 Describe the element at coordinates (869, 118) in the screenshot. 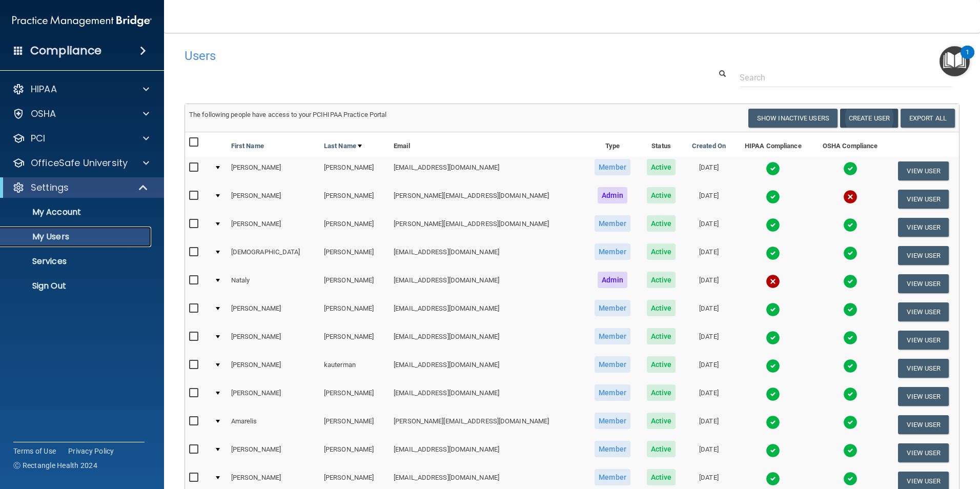

I see `button: Create User` at that location.